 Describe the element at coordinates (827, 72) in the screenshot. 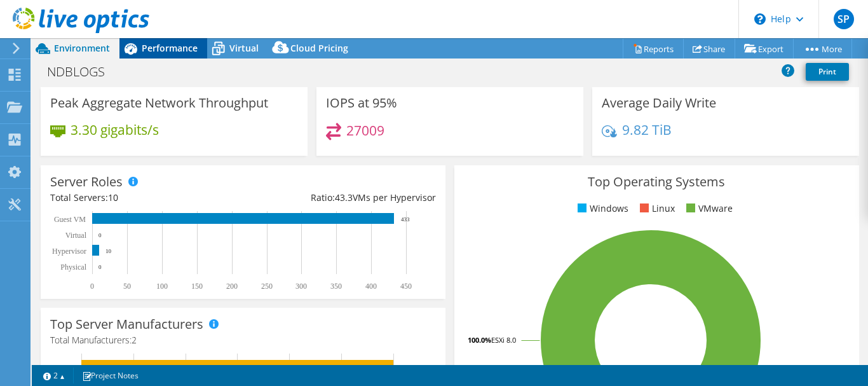

I see `a: Print` at that location.